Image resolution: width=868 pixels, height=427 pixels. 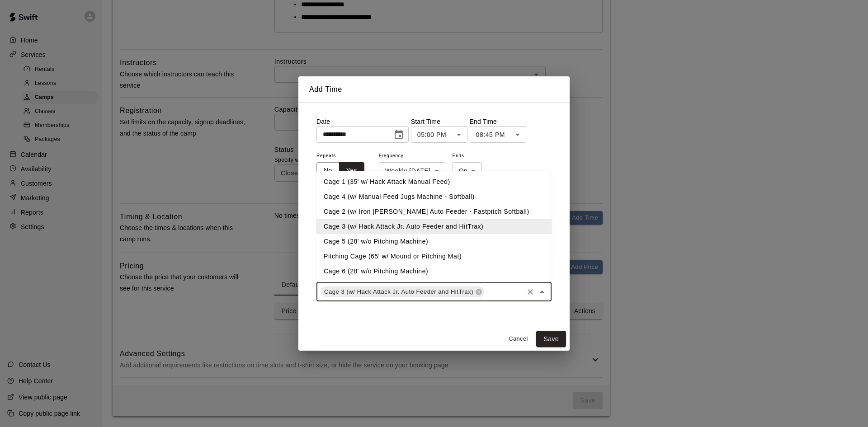 What do you see at coordinates (399, 292) in the screenshot?
I see `span: Cage 3 (w/ Hack Attack Jr. Auto Feeder and HitTrax)` at bounding box center [399, 292].